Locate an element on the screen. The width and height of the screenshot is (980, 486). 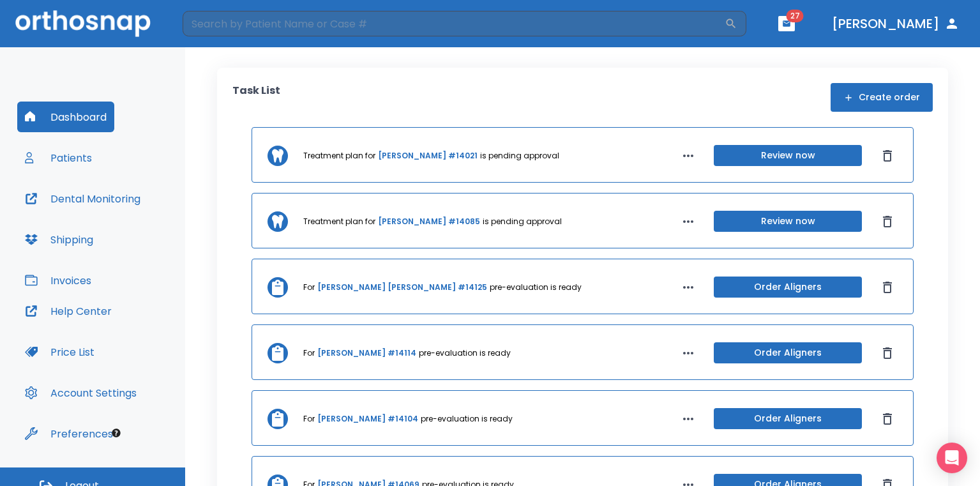
button: Dental Monitoring is located at coordinates (83, 199).